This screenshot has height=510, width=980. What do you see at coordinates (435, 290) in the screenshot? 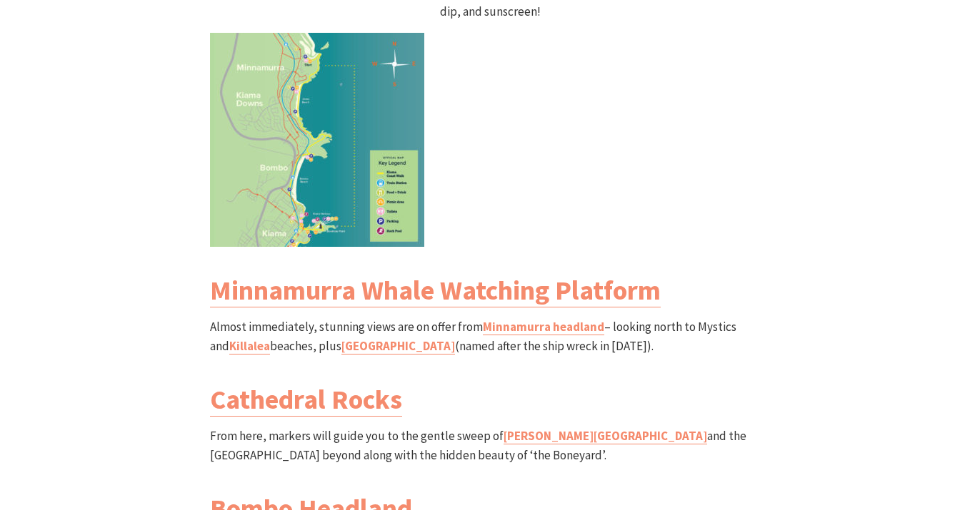
I see `a: Minnamurra Whale Watching Platform` at bounding box center [435, 290].